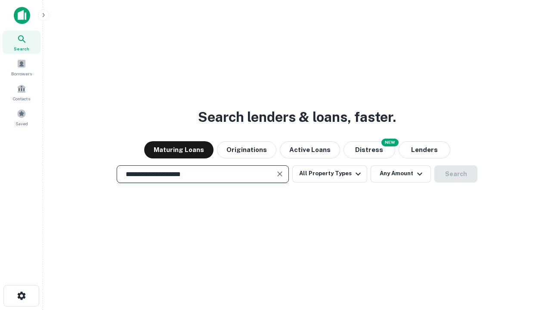 The width and height of the screenshot is (551, 310). I want to click on div: NEW, so click(390, 143).